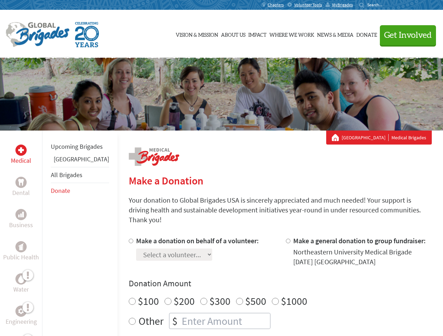 The image size is (443, 336). What do you see at coordinates (80, 147) in the screenshot?
I see `li: Upcoming Brigades` at bounding box center [80, 147].